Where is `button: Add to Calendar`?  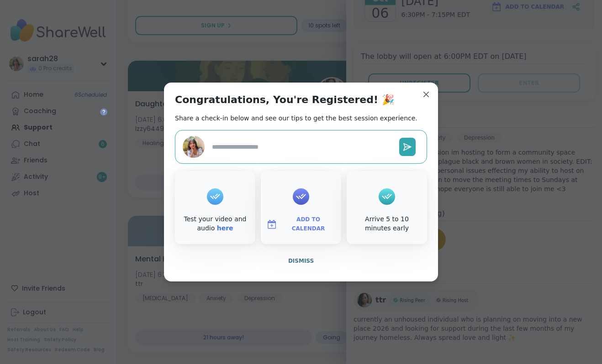 button: Add to Calendar is located at coordinates (301, 224).